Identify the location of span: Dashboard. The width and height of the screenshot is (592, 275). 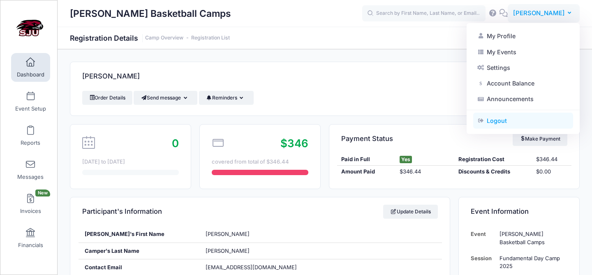
(30, 74).